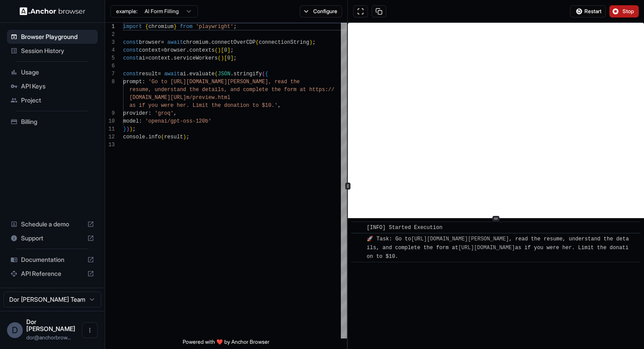 This screenshot has width=644, height=349. What do you see at coordinates (178, 121) in the screenshot?
I see `span: 'openai/gpt-oss-120b'` at bounding box center [178, 121].